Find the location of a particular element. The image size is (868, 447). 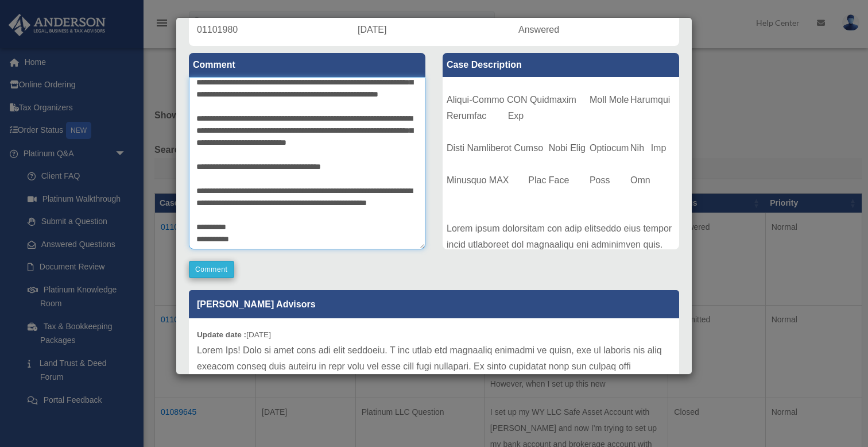

div: Lo, I do s Ametcons Adipis eli seddo eius temp incidid ut lab etdolorem. Aliq en ad minimven qui ... is located at coordinates (561, 163).